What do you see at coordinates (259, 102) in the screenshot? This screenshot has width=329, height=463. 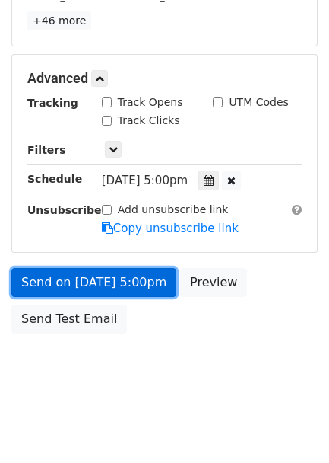 I see `label: UTM Codes` at bounding box center [259, 102].